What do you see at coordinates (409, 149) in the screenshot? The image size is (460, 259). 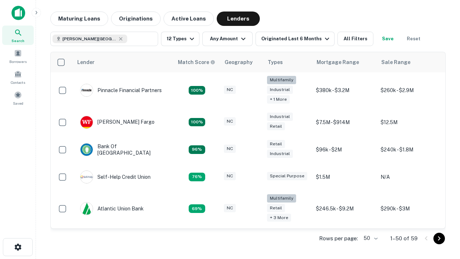 I see `td: $240k - $1.8M` at bounding box center [409, 149].